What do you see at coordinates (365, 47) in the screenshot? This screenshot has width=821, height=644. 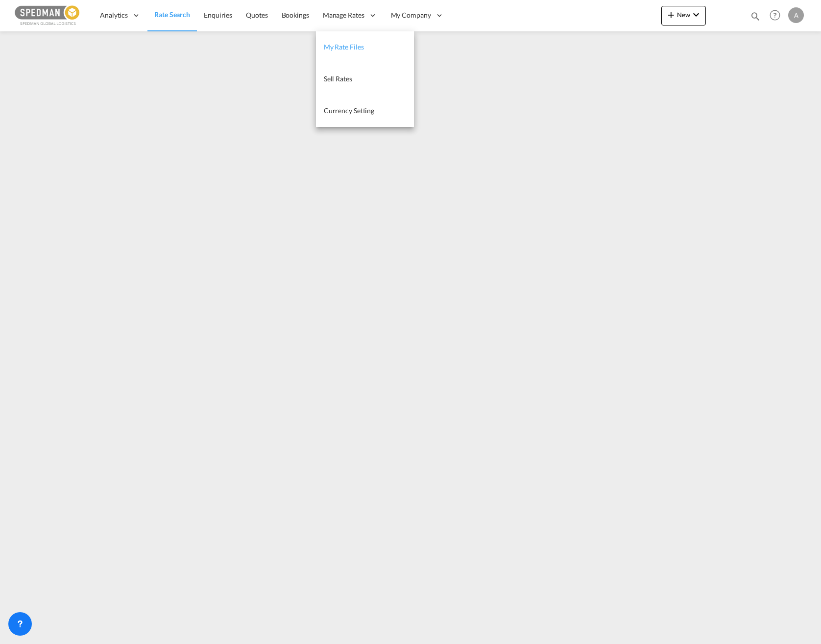 I see `a: My Rate Files` at bounding box center [365, 47].